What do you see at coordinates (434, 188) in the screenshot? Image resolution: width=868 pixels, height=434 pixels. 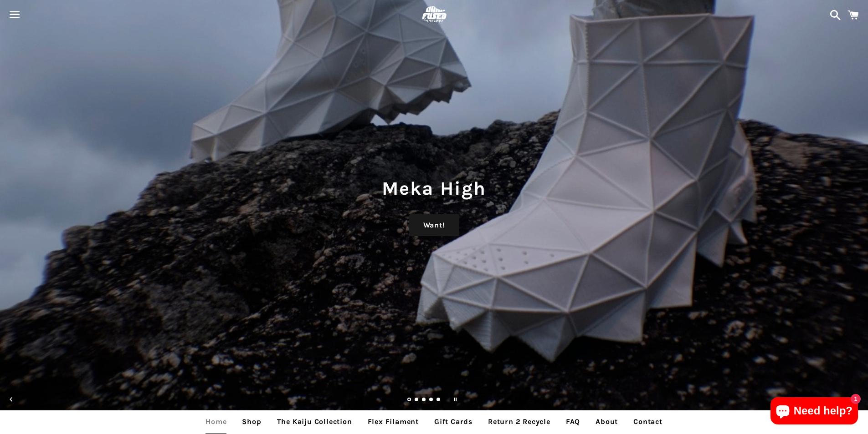 I see `h1: Meka High` at bounding box center [434, 188].